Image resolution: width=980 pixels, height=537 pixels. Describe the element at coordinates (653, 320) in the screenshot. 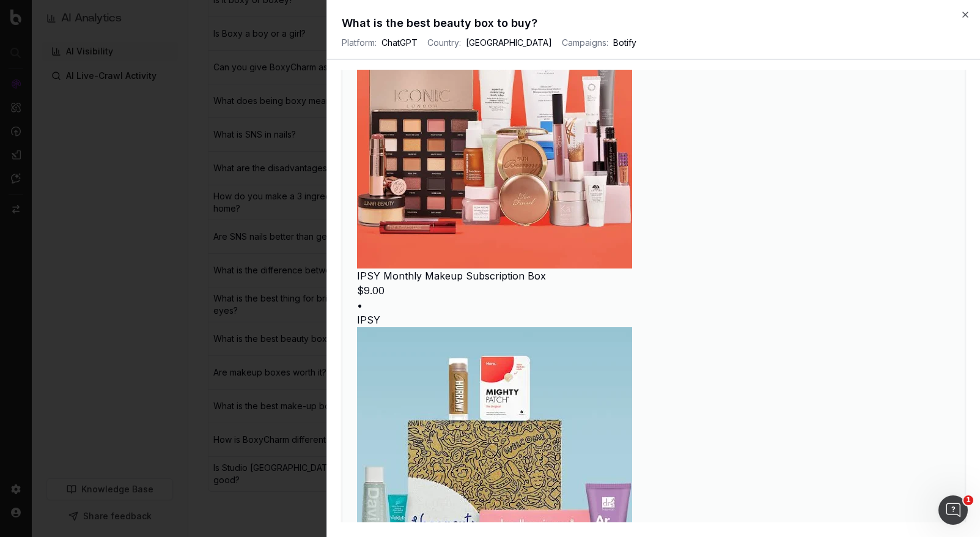

I see `p: IPSY` at that location.